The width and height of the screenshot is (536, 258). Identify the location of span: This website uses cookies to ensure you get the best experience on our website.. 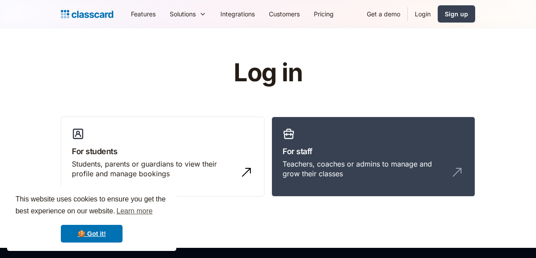
(92, 205).